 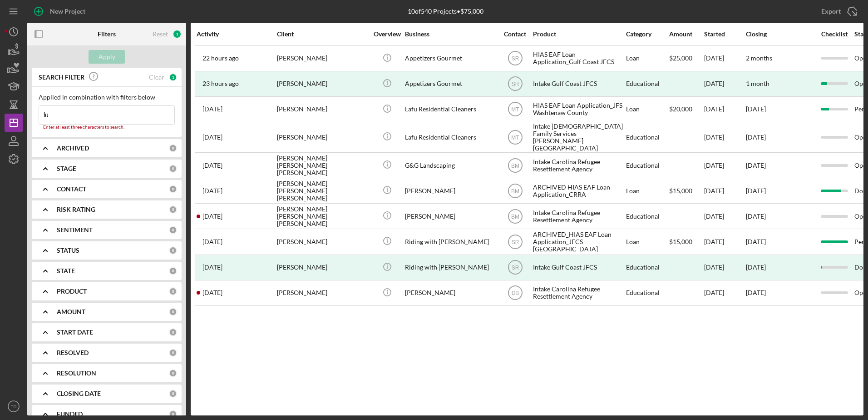 I want to click on time: 2023-07-24 18:24, so click(x=213, y=293).